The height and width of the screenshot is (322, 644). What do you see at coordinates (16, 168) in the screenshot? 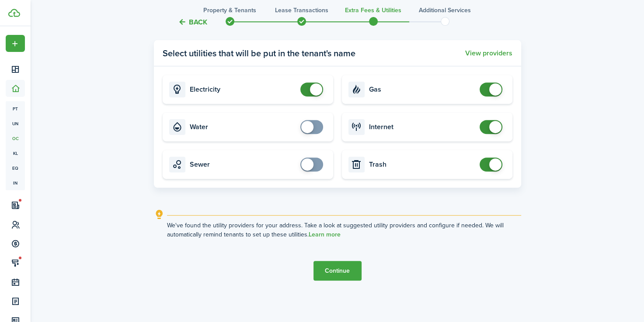
I see `a: eq` at bounding box center [16, 168].